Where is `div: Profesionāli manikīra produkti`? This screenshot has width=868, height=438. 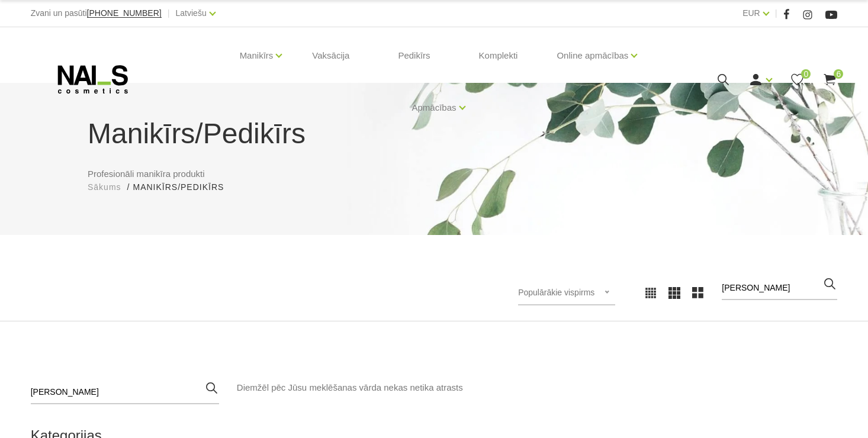 div: Profesionāli manikīra produkti is located at coordinates (434, 153).